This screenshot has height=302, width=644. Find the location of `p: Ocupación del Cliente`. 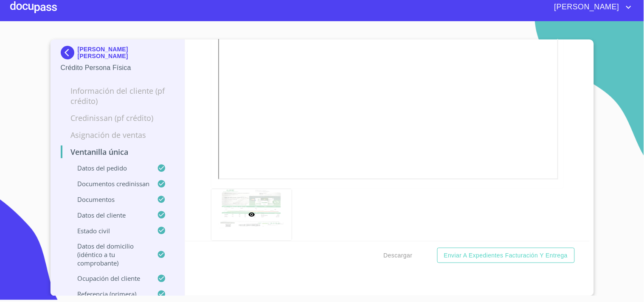

p: Ocupación del Cliente is located at coordinates (109, 278).